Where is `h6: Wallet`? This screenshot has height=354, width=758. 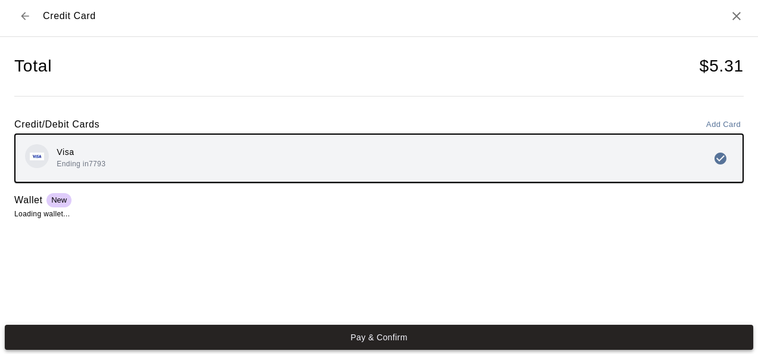
h6: Wallet is located at coordinates (29, 200).